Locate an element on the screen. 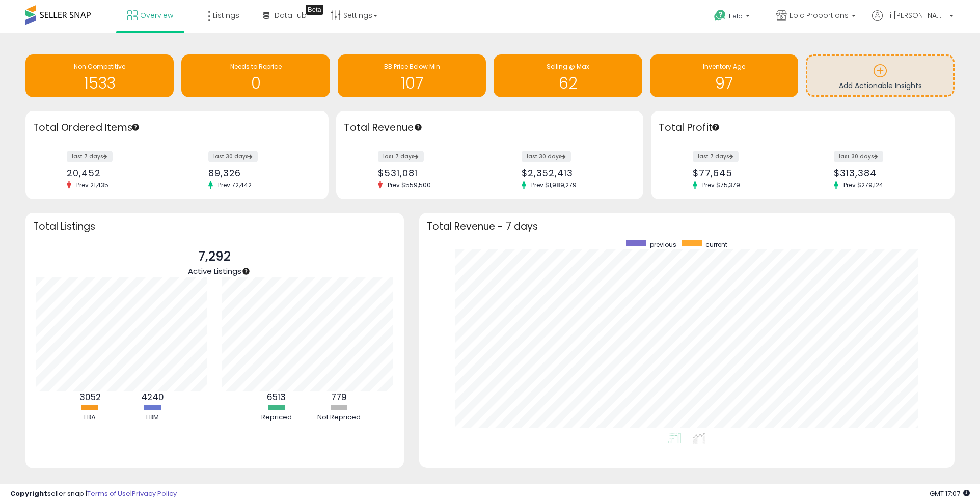 This screenshot has height=504, width=980. a: Privacy Policy is located at coordinates (154, 493).